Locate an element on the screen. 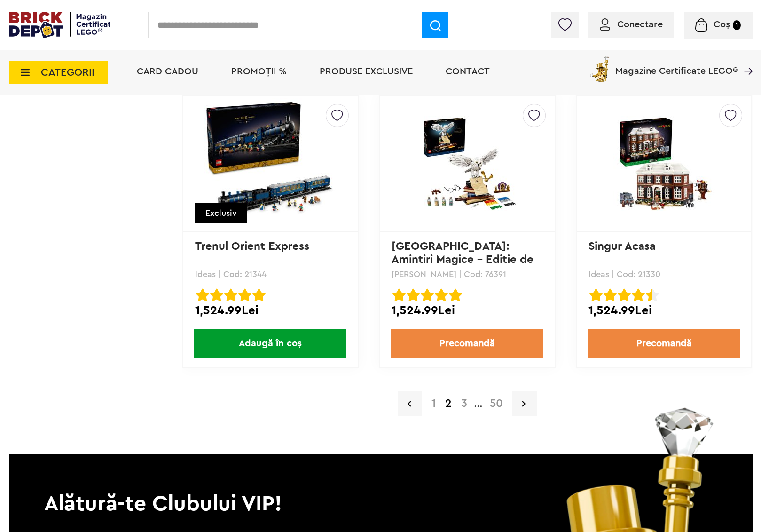 The image size is (761, 532). span: Adaugă în coș is located at coordinates (270, 343).